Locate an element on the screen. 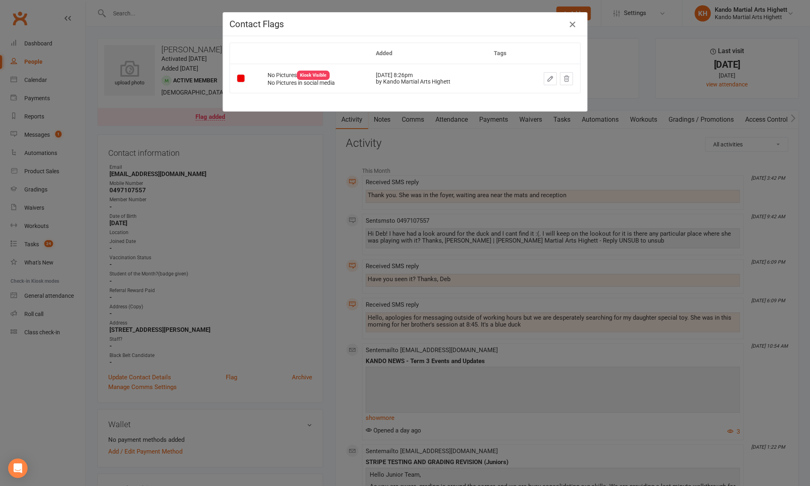 The image size is (810, 486). span: No Pictures is located at coordinates (298, 75).